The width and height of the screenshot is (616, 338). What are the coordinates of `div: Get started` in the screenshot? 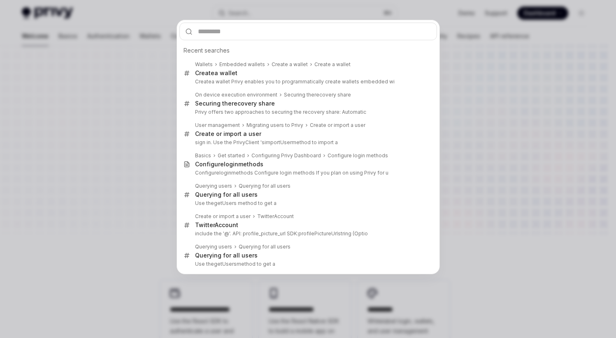 It's located at (231, 156).